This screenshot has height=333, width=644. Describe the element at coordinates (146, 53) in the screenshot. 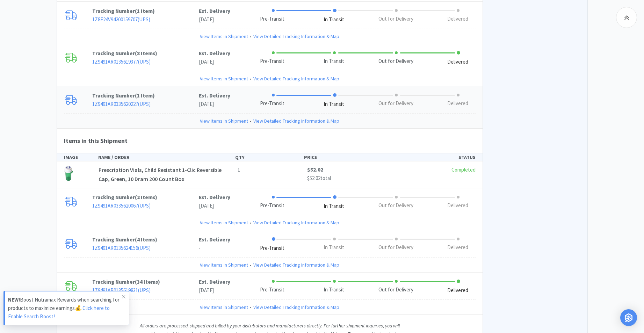

I see `span: 8 Items` at that location.